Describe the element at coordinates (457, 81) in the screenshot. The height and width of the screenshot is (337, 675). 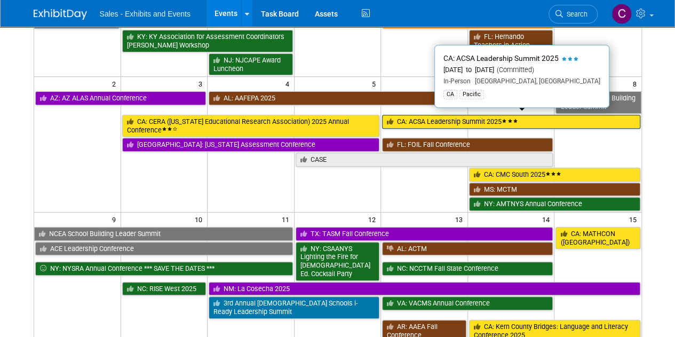
I see `span: In-Person` at that location.